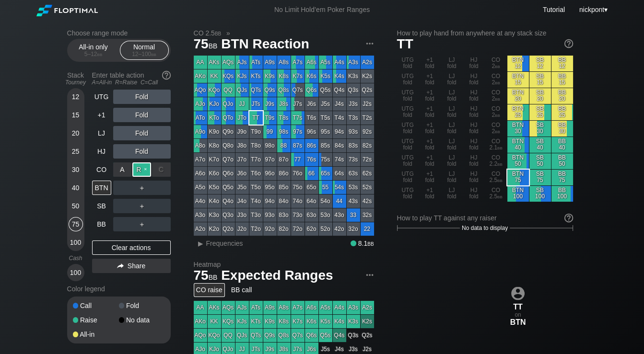  I want to click on div: 76o, so click(298, 173).